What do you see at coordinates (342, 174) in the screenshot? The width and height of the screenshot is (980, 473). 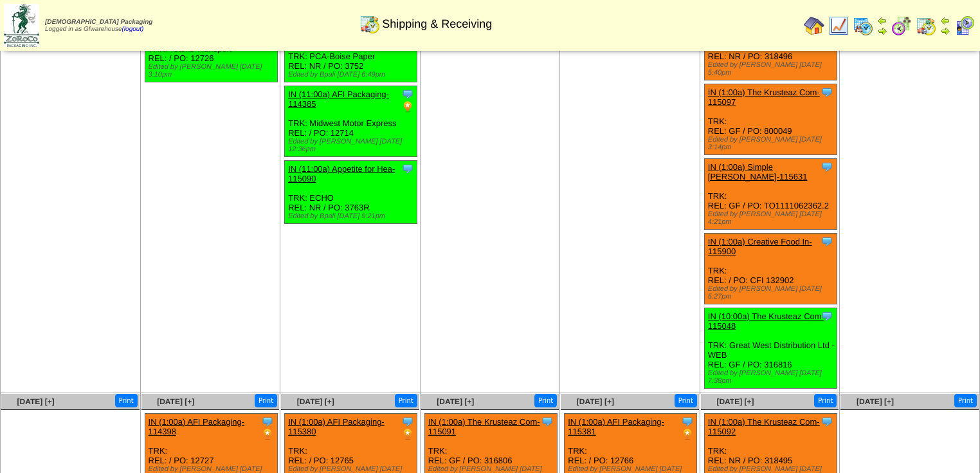 I see `a: IN (11:00a) Appetite for Hea-115090` at bounding box center [342, 174].